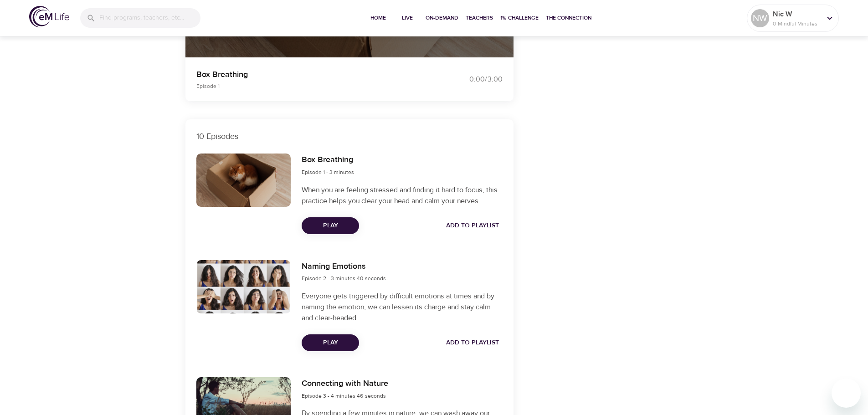 This screenshot has height=415, width=868. I want to click on span: Teachers, so click(480, 17).